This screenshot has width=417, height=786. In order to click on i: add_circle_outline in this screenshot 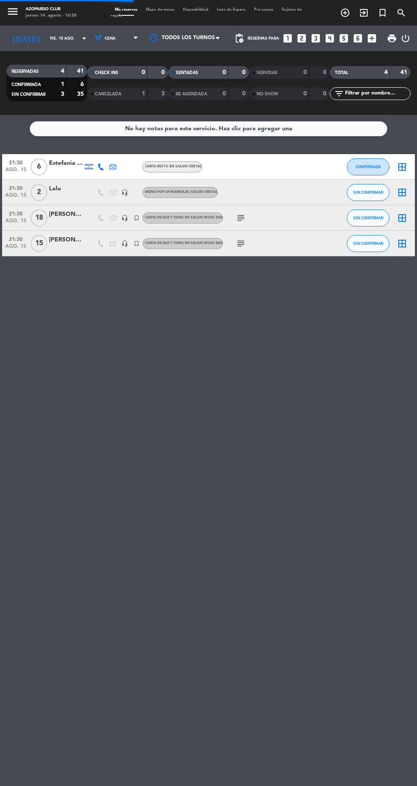, I will do `click(345, 13)`.